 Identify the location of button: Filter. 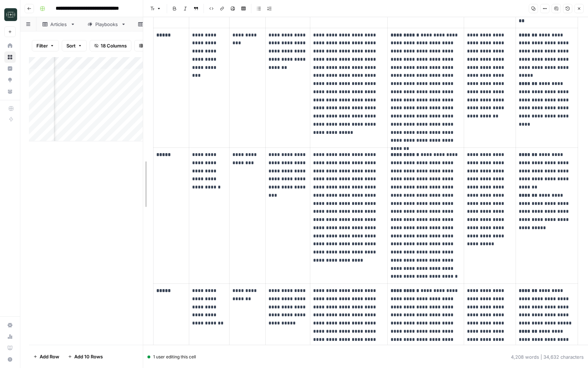
(45, 46).